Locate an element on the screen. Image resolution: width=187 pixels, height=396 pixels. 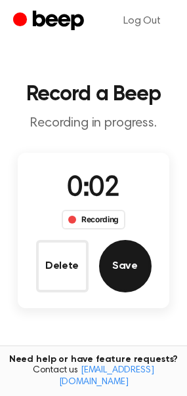
div: Recording is located at coordinates (93, 220).